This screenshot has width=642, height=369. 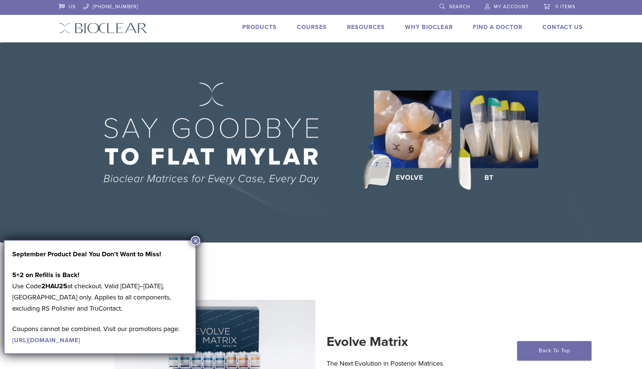 What do you see at coordinates (46, 275) in the screenshot?
I see `strong: 5+2 on Refills is Back!` at bounding box center [46, 275].